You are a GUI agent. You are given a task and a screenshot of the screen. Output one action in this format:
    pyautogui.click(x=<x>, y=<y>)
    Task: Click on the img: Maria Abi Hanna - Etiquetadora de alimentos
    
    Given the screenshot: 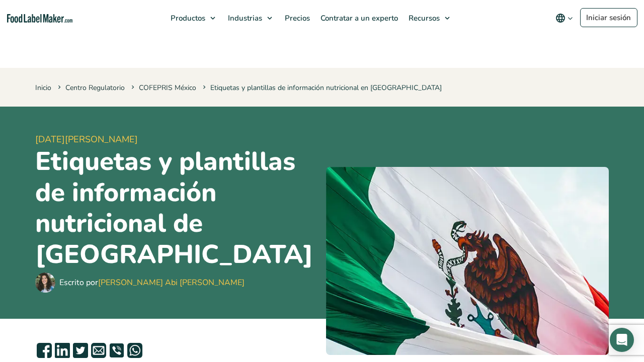 What is the action you would take?
    pyautogui.click(x=45, y=282)
    